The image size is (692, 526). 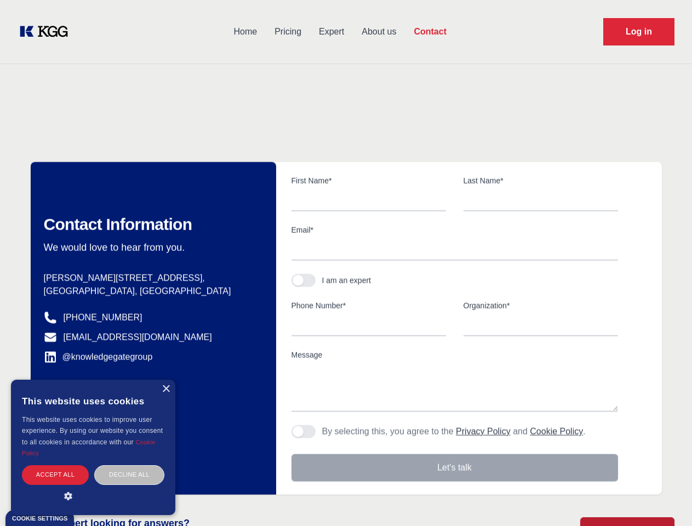 What do you see at coordinates (483, 431) in the screenshot?
I see `a: Privacy Policy` at bounding box center [483, 431].